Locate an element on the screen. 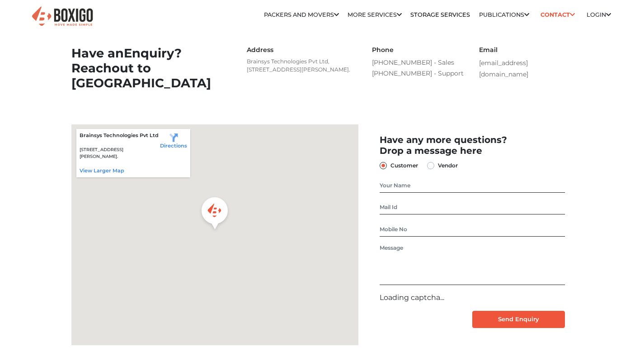 This screenshot has width=644, height=352. div: Loading captcha... is located at coordinates (472, 297).